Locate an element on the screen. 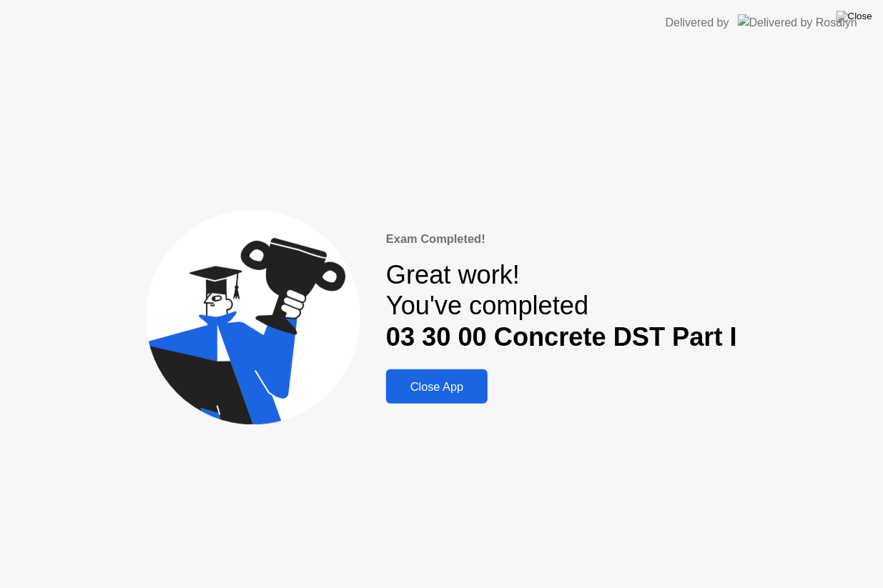  img: Delivered by Rosalyn is located at coordinates (797, 22).